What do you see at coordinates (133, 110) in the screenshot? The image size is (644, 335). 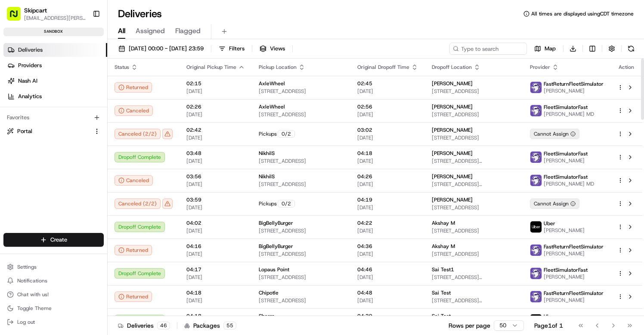 I see `button: Canceled` at bounding box center [133, 110].